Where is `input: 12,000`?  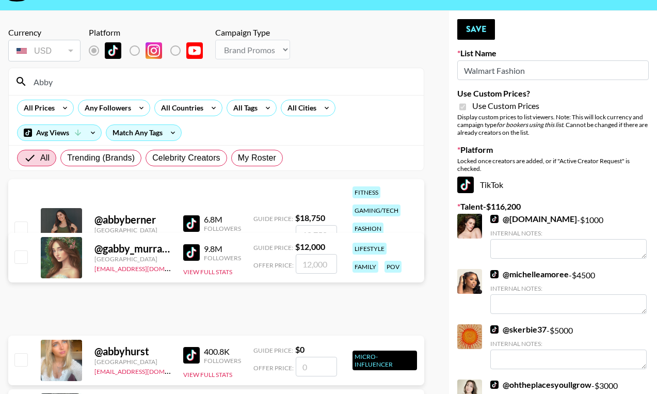
input: 12,000 is located at coordinates (316, 264).